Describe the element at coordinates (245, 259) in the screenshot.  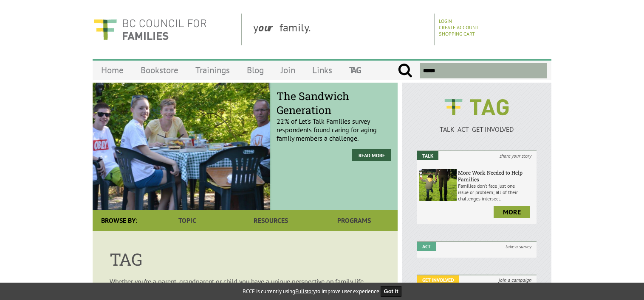
I see `h1: TAG` at that location.